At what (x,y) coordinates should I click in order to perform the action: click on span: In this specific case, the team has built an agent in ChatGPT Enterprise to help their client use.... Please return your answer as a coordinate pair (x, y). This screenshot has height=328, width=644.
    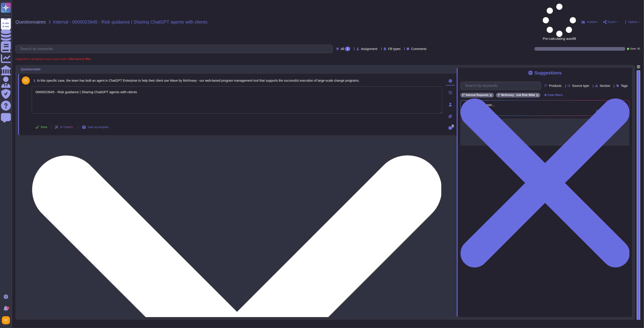
    Looking at the image, I should click on (198, 81).